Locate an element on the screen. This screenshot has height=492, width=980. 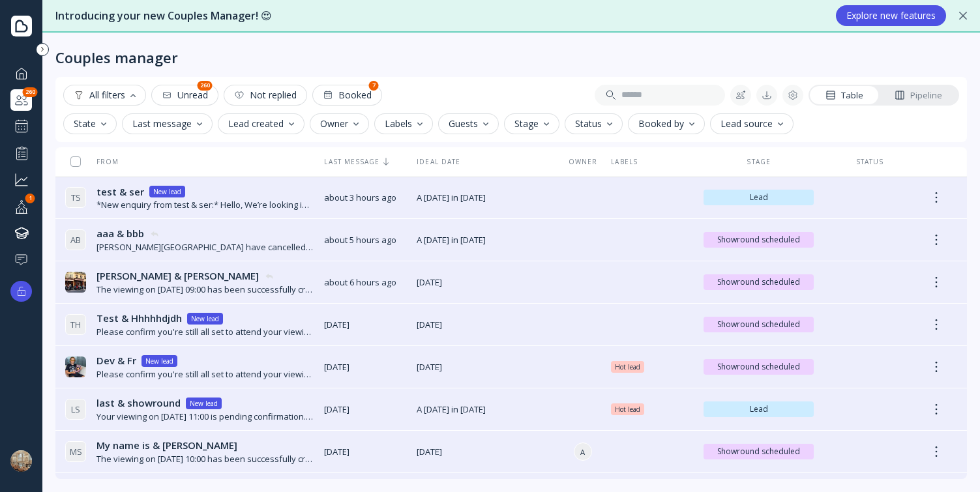
div: Introducing your new Couples Manager! 😍 is located at coordinates (438, 16).